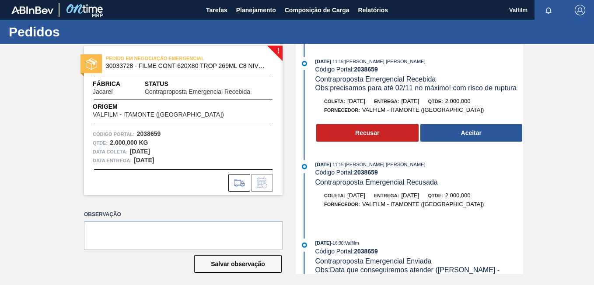  I want to click on strong: 2.000,000 KG, so click(129, 142).